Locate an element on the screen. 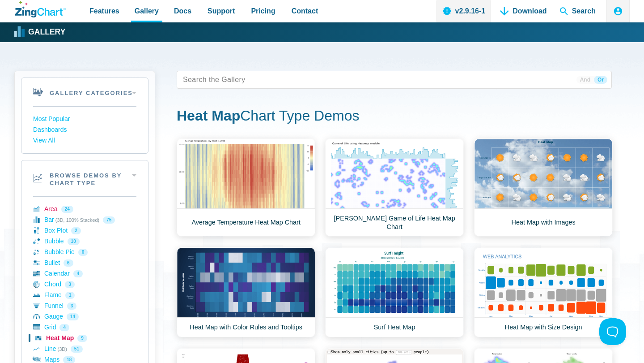  h1: Chart Type Demos is located at coordinates (394, 116).